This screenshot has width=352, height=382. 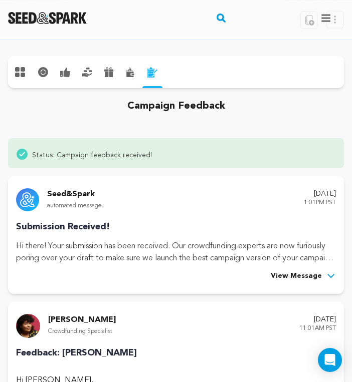 What do you see at coordinates (176, 252) in the screenshot?
I see `p: Hi there! Your submission has been received. Our crowdfunding experts are now furiously poring ov...` at bounding box center [176, 252].